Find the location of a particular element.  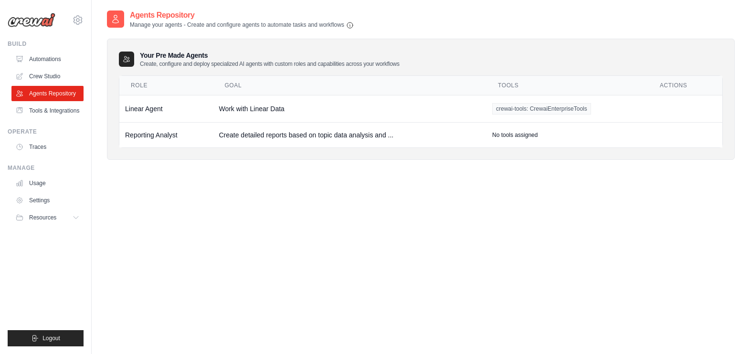

td: Reporting Analyst is located at coordinates (166, 135).